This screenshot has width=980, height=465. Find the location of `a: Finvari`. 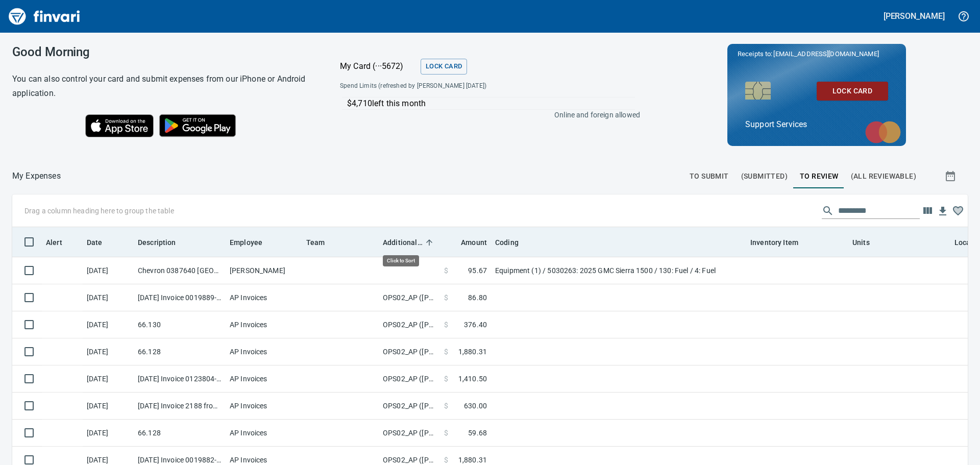

a: Finvari is located at coordinates (44, 16).